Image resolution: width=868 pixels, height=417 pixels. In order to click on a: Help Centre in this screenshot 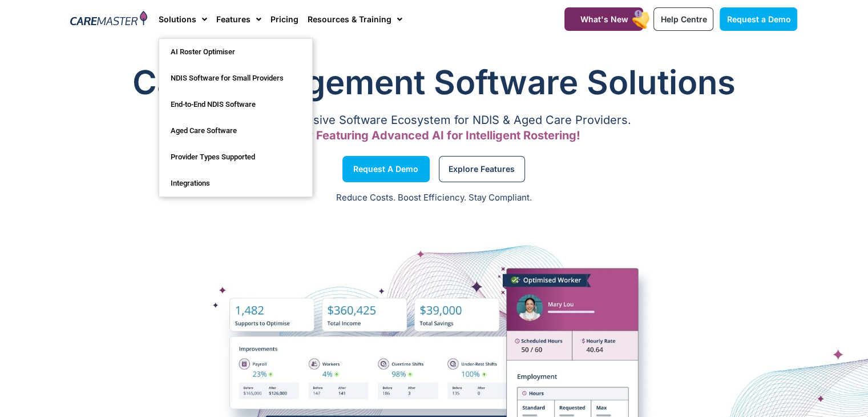, I will do `click(683, 19)`.